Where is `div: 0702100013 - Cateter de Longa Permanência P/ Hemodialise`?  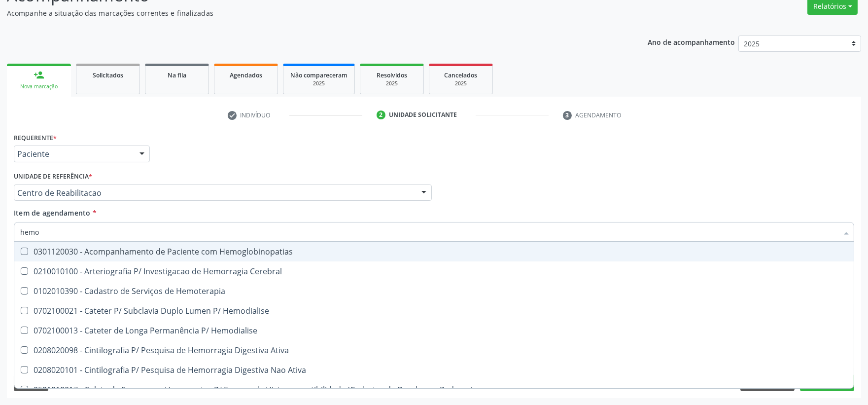 div: 0702100013 - Cateter de Longa Permanência P/ Hemodialise is located at coordinates (434, 330).